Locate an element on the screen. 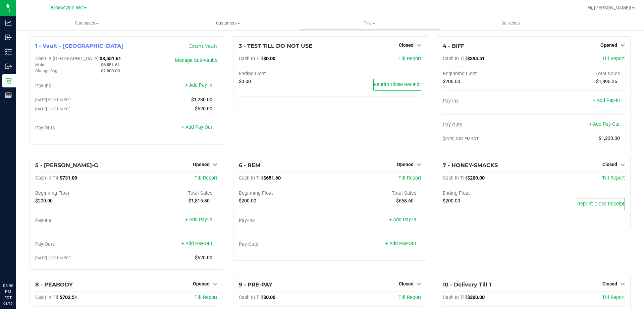  span: Main: is located at coordinates (40, 65).